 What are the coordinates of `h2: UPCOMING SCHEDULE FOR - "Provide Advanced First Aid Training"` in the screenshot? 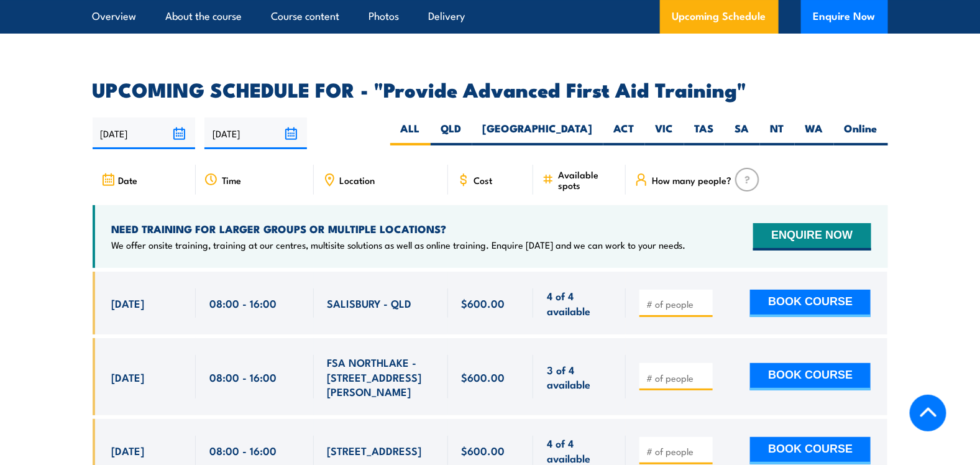 It's located at (490, 89).